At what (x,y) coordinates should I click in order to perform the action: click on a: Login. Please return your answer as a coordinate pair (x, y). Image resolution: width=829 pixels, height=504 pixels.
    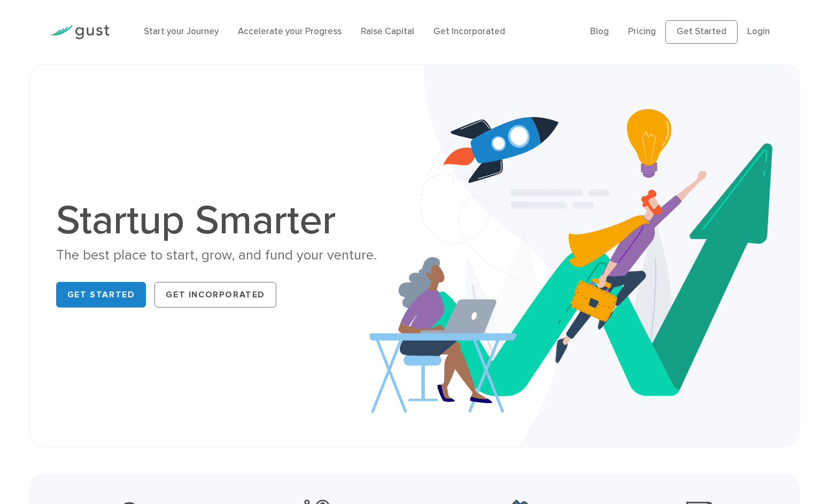
    Looking at the image, I should click on (758, 32).